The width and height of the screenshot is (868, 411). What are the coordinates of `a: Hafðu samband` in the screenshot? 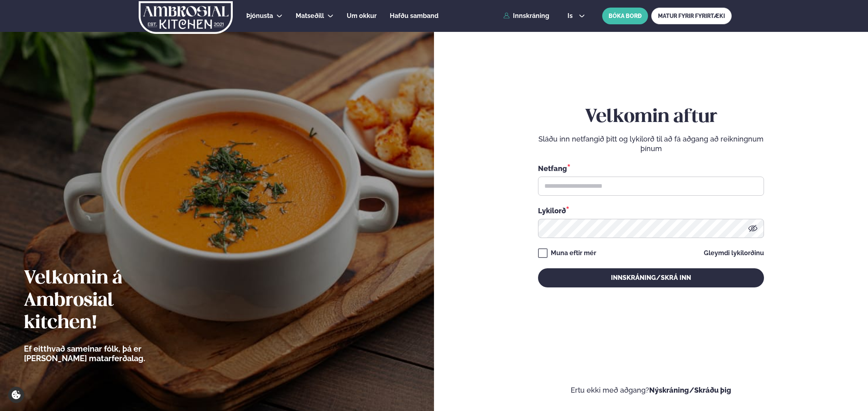 It's located at (414, 16).